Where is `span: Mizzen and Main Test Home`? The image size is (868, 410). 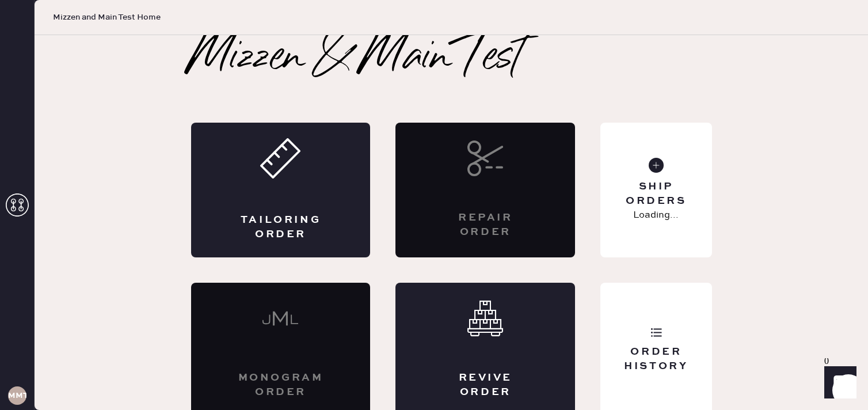
span: Mizzen and Main Test Home is located at coordinates (106, 17).